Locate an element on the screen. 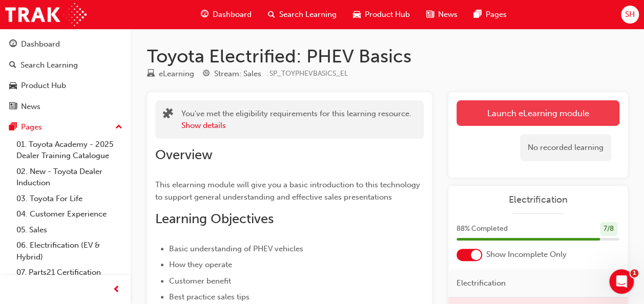  span: How they operate is located at coordinates (200, 265).